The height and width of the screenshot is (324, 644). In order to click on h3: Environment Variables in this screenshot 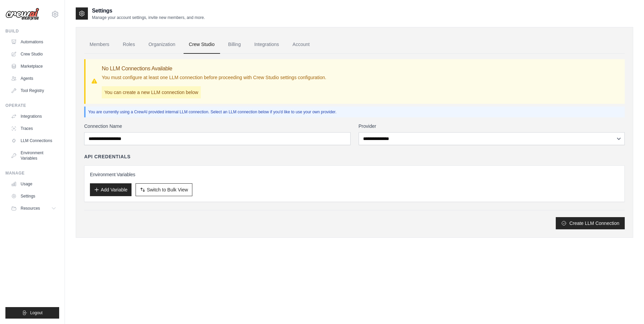, I will do `click(354, 175)`.